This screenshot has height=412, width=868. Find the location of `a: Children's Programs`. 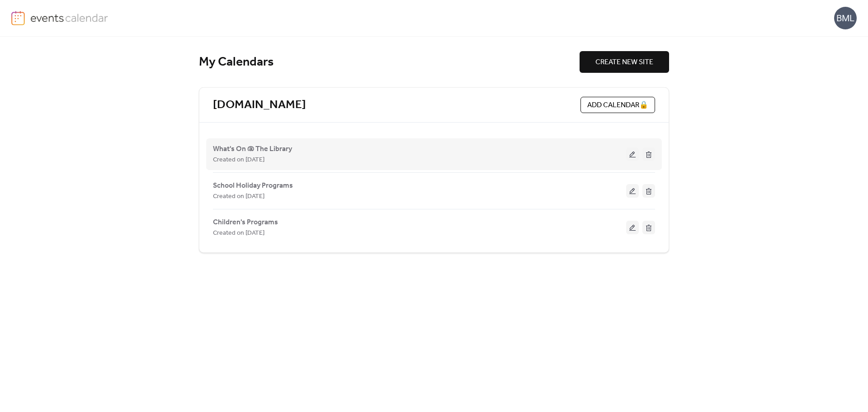

a: Children's Programs is located at coordinates (245, 222).